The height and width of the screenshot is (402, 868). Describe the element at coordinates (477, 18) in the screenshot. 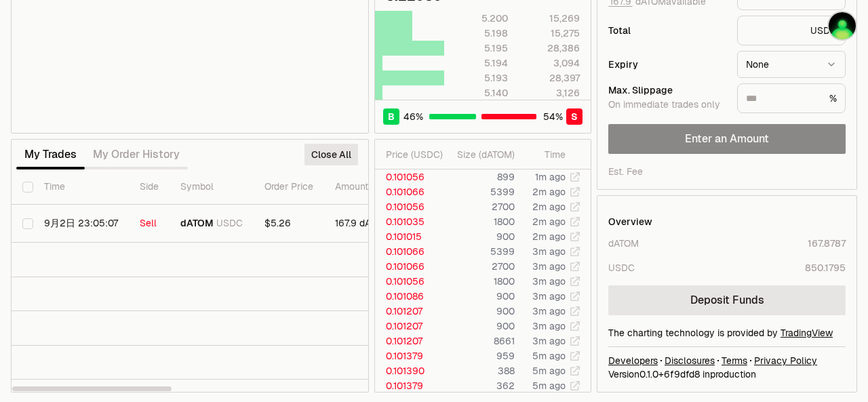

I see `div: 5.200` at that location.